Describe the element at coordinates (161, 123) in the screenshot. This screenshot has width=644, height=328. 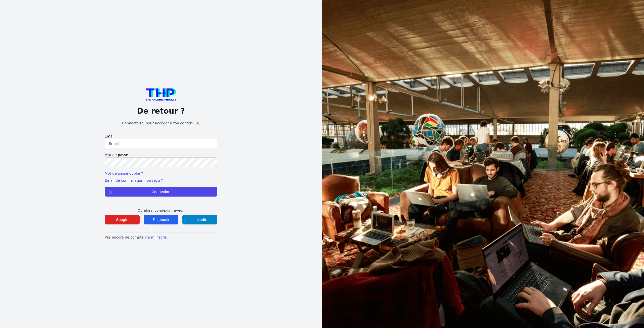
I see `h1: Connecte-toi pour accéder à ton contenu 💌` at that location.